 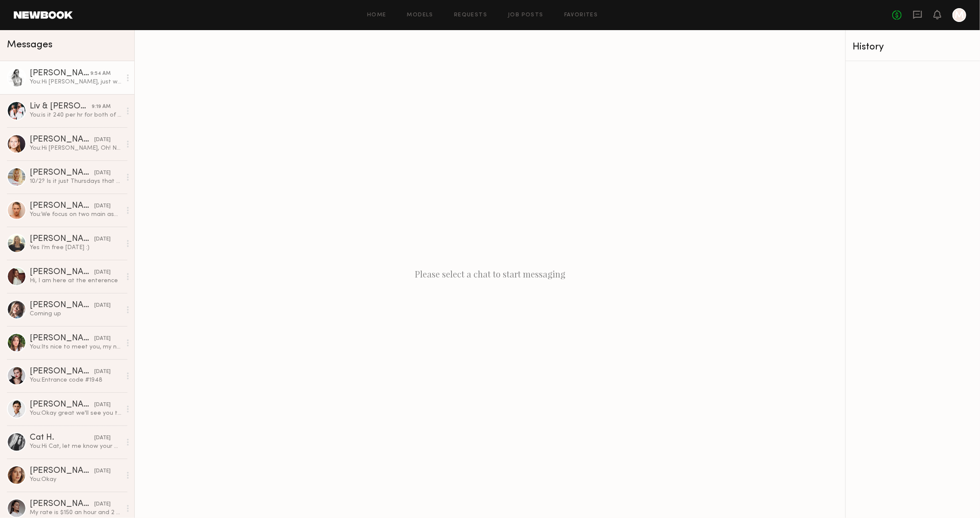 What do you see at coordinates (76, 446) in the screenshot?
I see `div: You: Hi Cat, let me know your availability` at bounding box center [76, 446].